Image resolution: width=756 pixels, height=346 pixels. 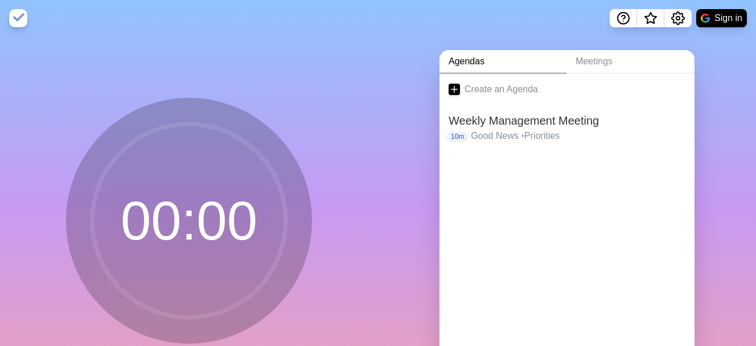 What do you see at coordinates (678, 18) in the screenshot?
I see `button: Settings` at bounding box center [678, 18].